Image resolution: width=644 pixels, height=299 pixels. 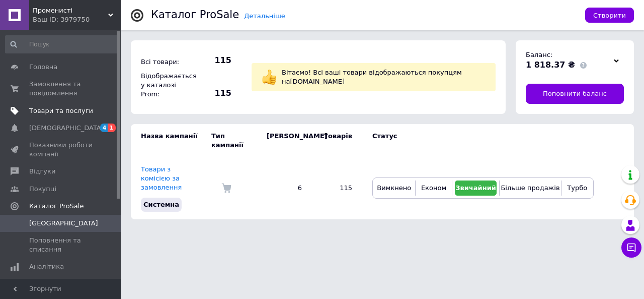 What do you see at coordinates (394, 188) in the screenshot?
I see `button: Вимкнено` at bounding box center [394, 188].